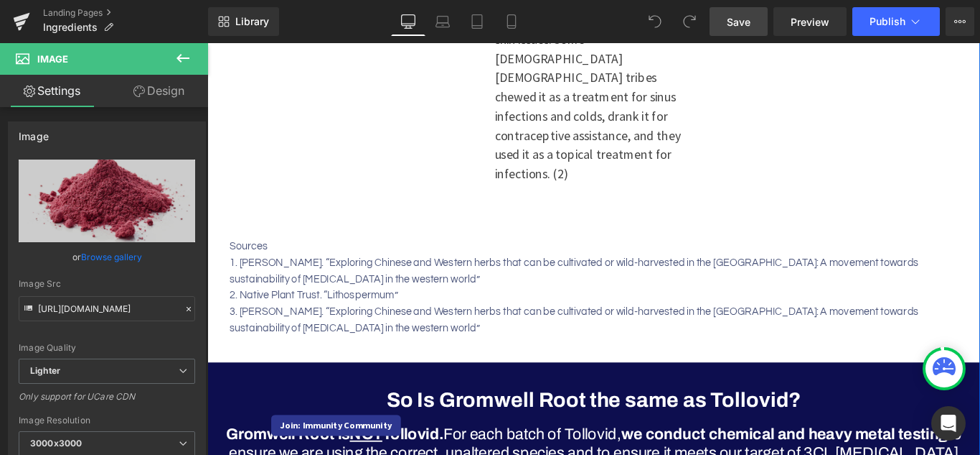  I want to click on button: Publish, so click(897, 22).